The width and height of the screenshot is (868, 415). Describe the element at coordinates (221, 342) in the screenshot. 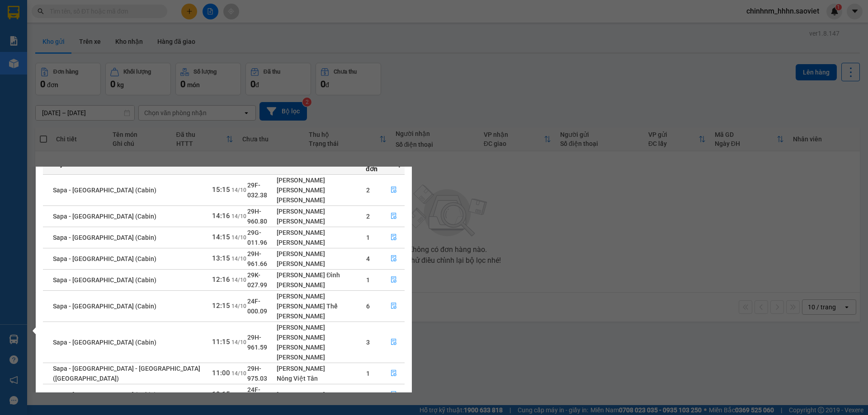

I see `span: 11:15` at that location.